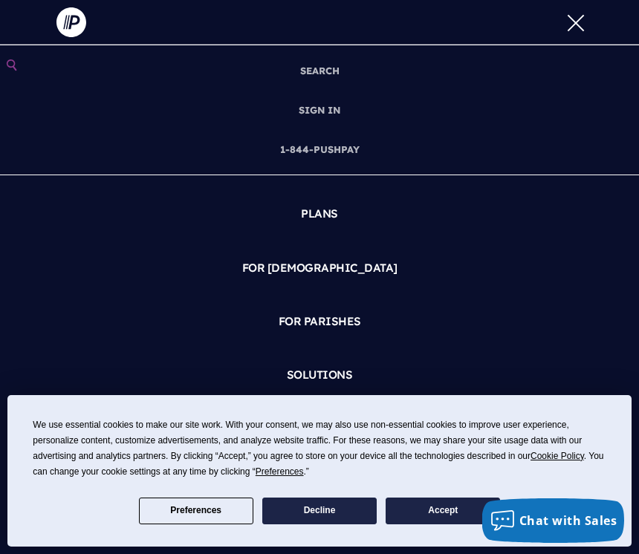 This screenshot has height=554, width=639. Describe the element at coordinates (320, 471) in the screenshot. I see `div: Cookie Consent Prompt` at that location.